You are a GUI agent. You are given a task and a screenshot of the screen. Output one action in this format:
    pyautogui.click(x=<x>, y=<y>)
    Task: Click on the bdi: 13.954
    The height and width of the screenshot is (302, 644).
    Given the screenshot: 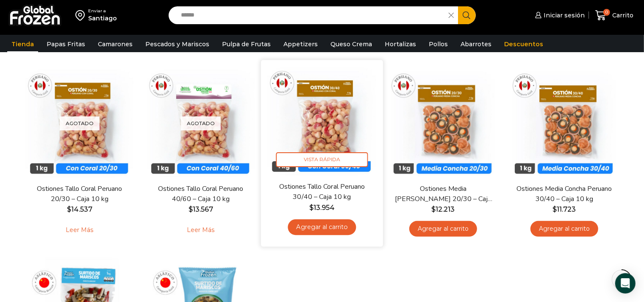 What is the action you would take?
    pyautogui.click(x=322, y=207)
    